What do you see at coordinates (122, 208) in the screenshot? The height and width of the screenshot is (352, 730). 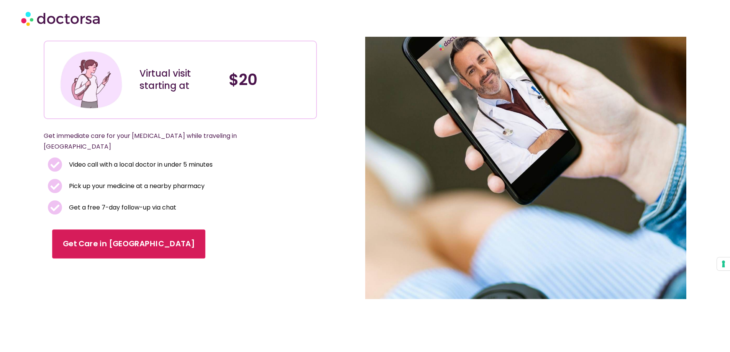 I see `span: Get a free 7-day follow-up via chat` at bounding box center [122, 208].